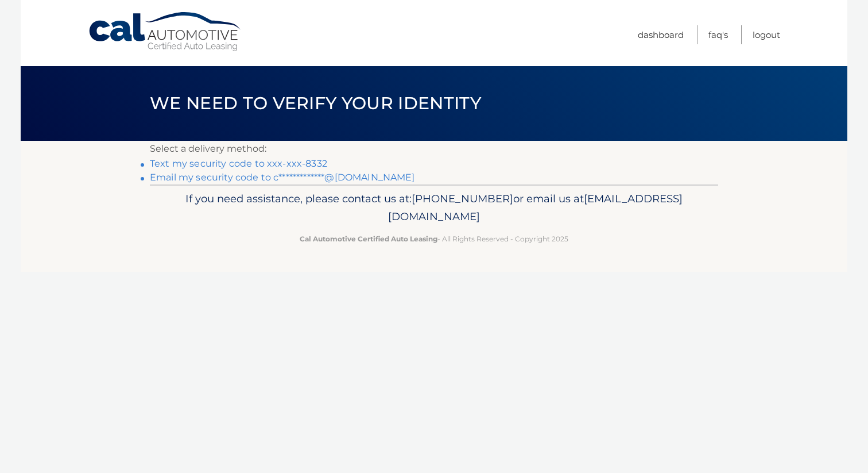 The height and width of the screenshot is (473, 868). Describe the element at coordinates (434, 208) in the screenshot. I see `p: If you need assistance, please contact us at: or email us at` at that location.